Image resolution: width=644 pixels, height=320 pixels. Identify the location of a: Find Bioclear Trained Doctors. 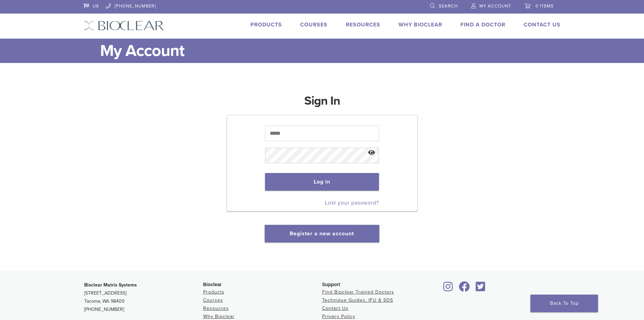
(358, 292).